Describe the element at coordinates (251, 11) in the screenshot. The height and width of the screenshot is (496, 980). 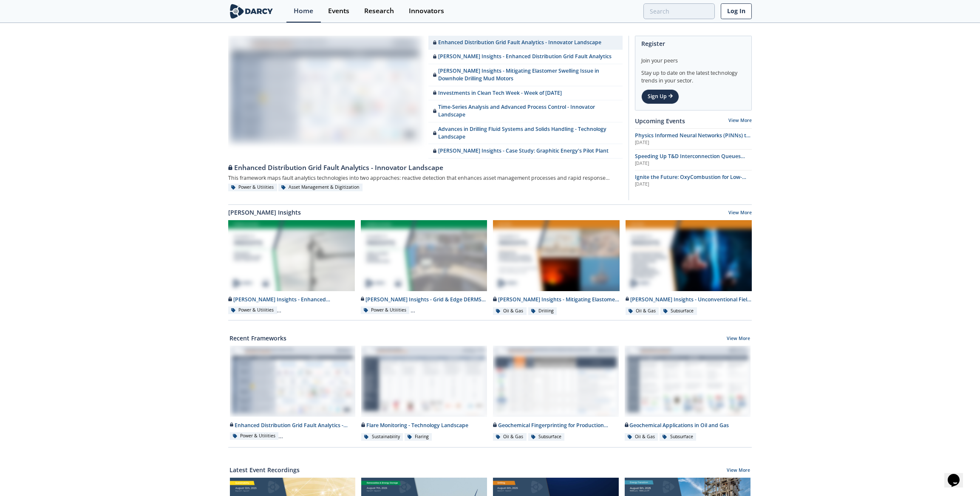
I see `img: logo-wide.svg` at that location.